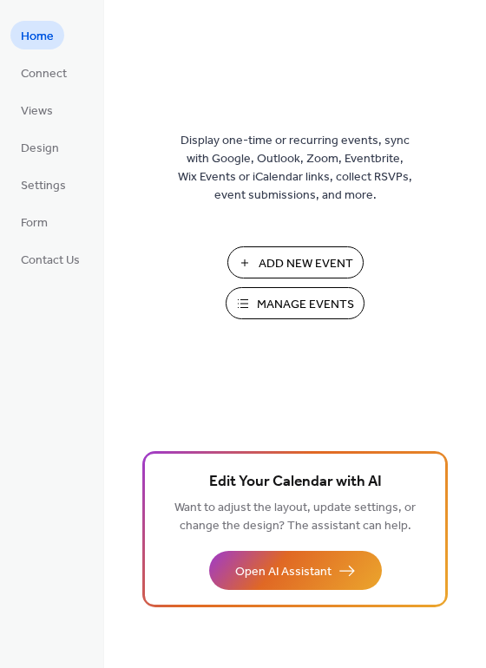 This screenshot has height=668, width=486. I want to click on span: Views, so click(36, 111).